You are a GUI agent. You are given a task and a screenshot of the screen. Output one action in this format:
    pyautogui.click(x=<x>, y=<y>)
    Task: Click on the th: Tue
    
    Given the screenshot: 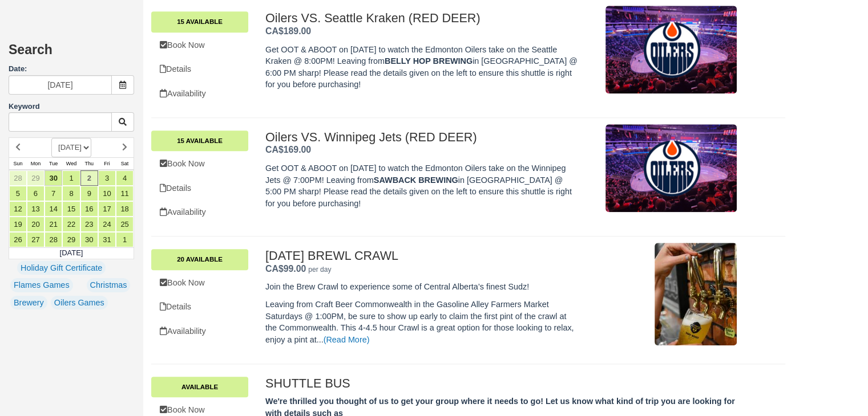 What is the action you would take?
    pyautogui.click(x=53, y=164)
    